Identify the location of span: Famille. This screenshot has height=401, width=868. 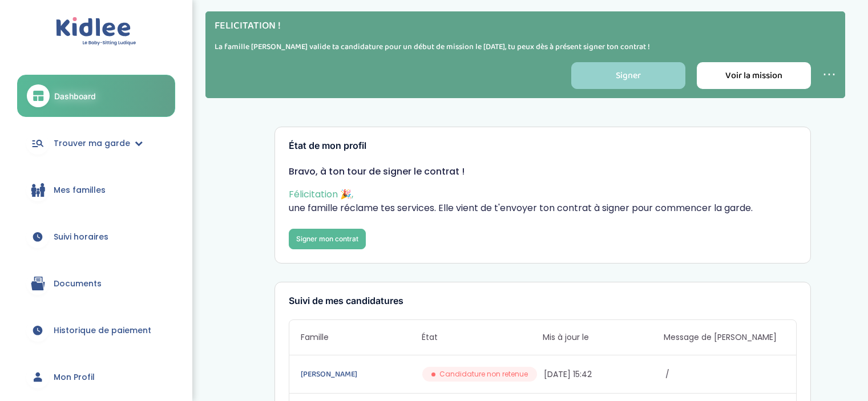
(361, 337).